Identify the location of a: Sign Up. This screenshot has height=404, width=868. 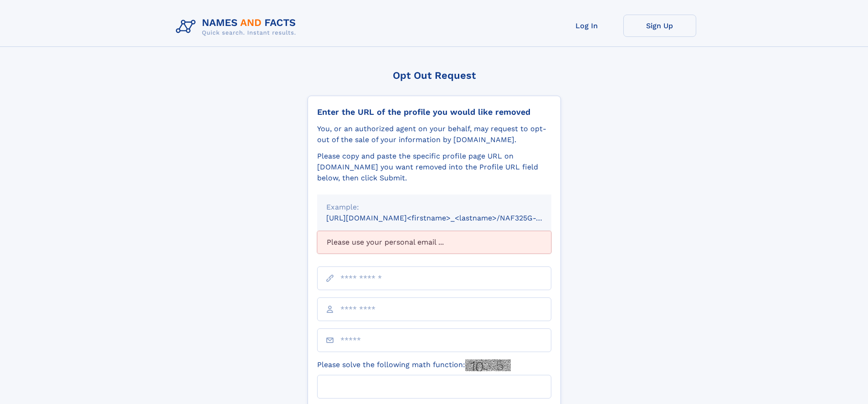
(660, 25).